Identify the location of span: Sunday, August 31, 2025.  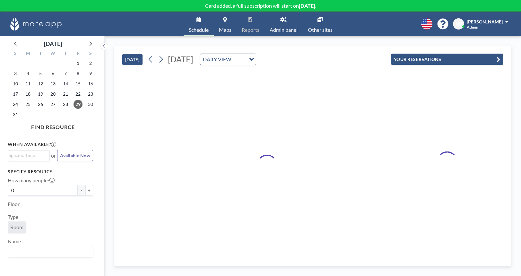
(15, 115).